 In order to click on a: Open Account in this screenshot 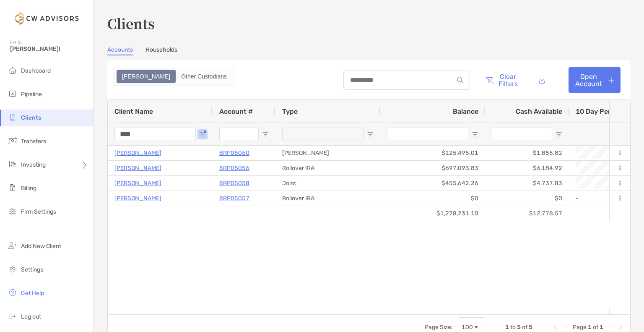, I will do `click(594, 80)`.